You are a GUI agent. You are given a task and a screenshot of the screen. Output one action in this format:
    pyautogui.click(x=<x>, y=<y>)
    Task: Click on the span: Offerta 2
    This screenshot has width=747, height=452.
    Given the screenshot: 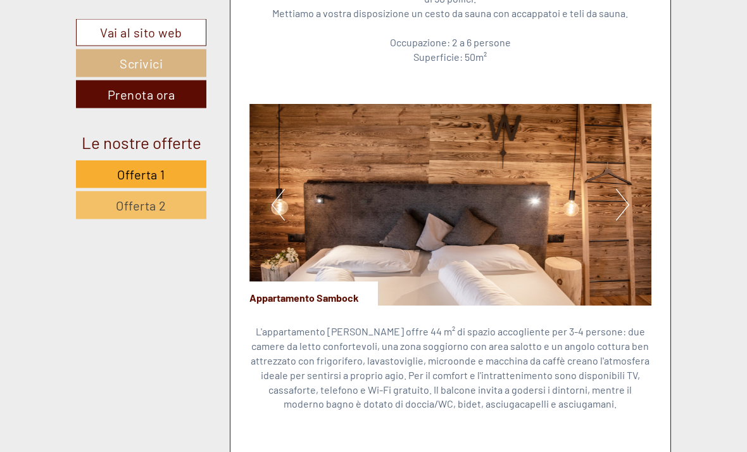 What is the action you would take?
    pyautogui.click(x=141, y=205)
    